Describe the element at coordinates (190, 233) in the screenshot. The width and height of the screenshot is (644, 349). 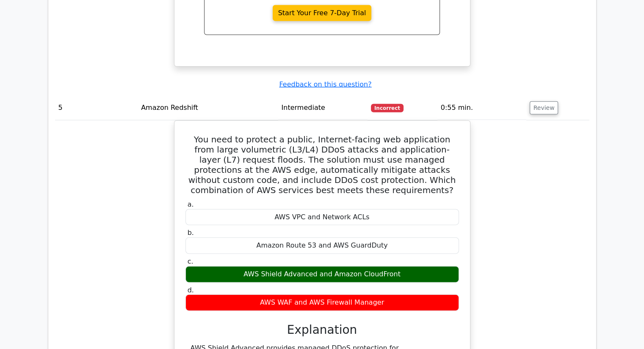
I see `span: b.` at that location.